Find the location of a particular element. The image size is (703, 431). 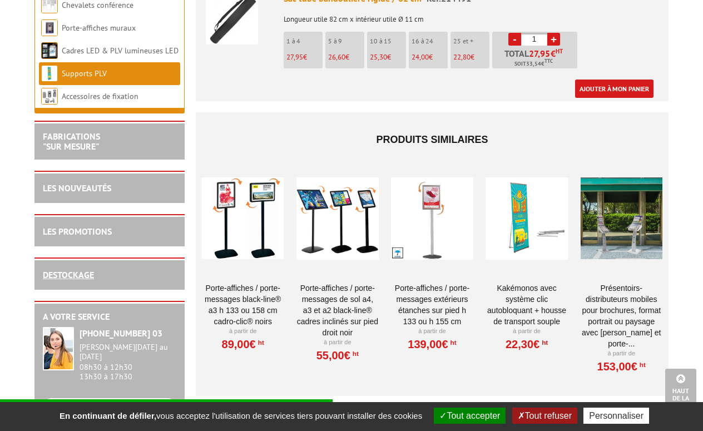

a: Porte-affiches / Porte-messages extérieurs étanches sur pied h 133 ou h 155 cm is located at coordinates (432, 305).